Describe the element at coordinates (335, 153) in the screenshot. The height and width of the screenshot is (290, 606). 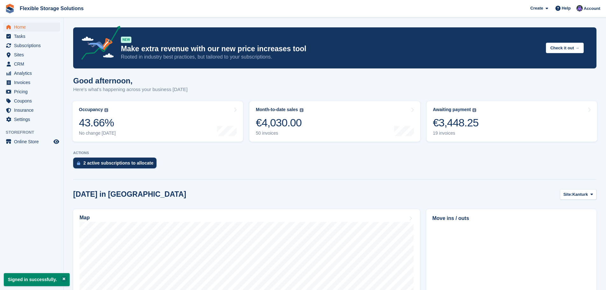
I see `p: ACTIONS` at that location.